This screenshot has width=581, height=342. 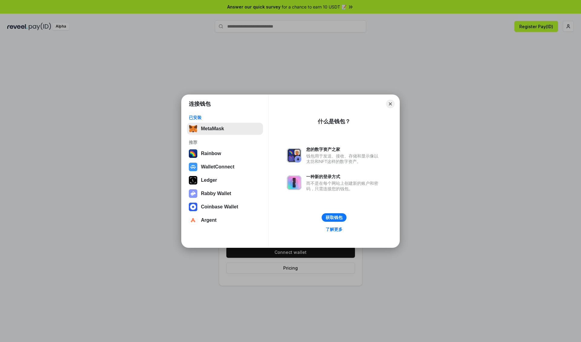 I want to click on button: Close, so click(x=390, y=104).